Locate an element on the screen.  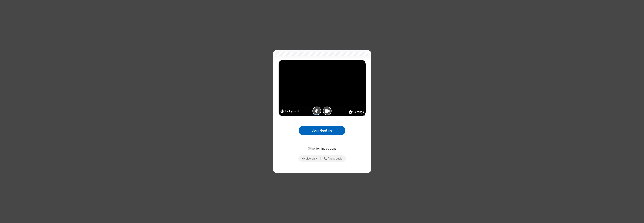
button: Camera is on is located at coordinates (327, 111).